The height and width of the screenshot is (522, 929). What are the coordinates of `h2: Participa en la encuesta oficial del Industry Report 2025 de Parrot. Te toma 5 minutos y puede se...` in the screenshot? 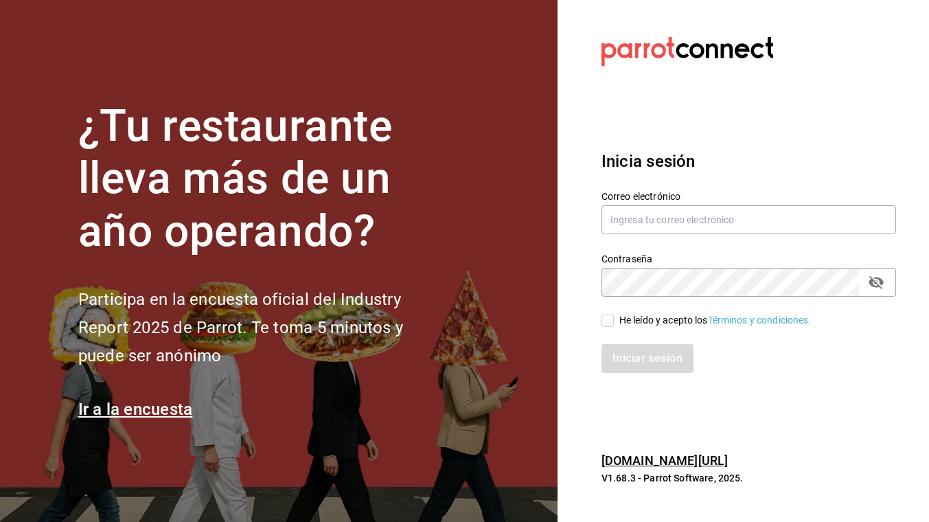 It's located at (264, 327).